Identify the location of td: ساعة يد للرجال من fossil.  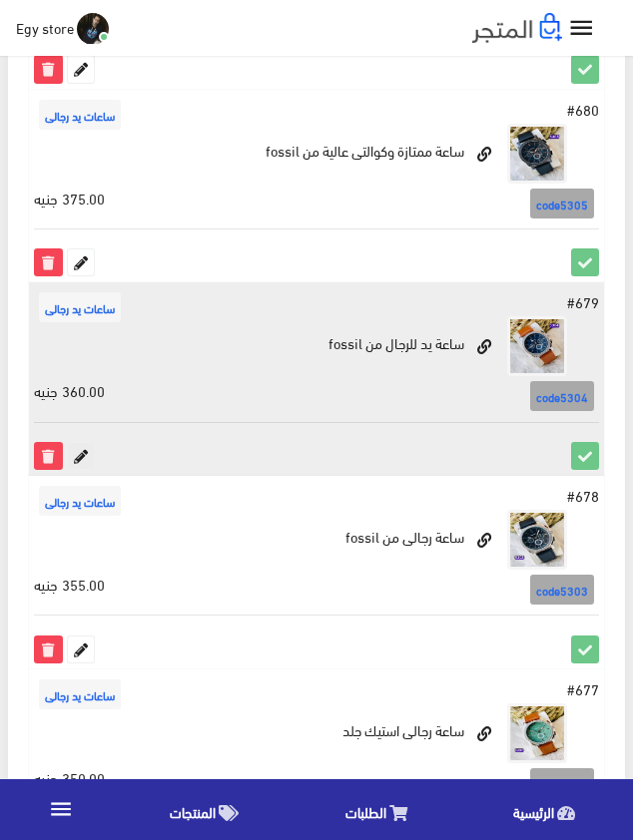
(316, 379).